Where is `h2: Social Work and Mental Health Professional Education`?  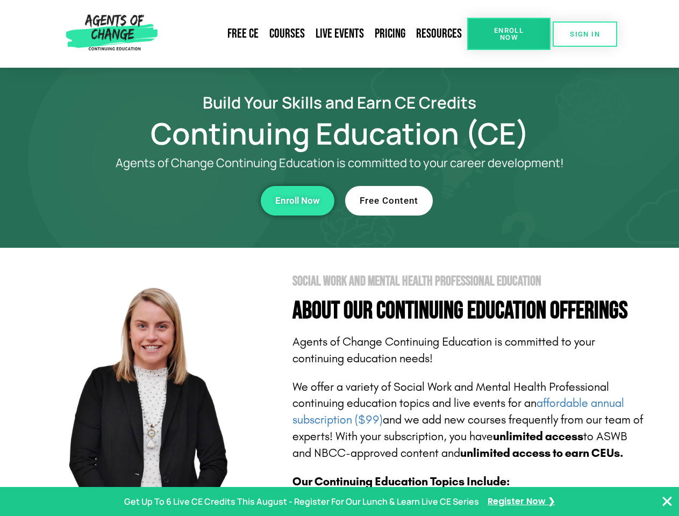
h2: Social Work and Mental Health Professional Education is located at coordinates (469, 281).